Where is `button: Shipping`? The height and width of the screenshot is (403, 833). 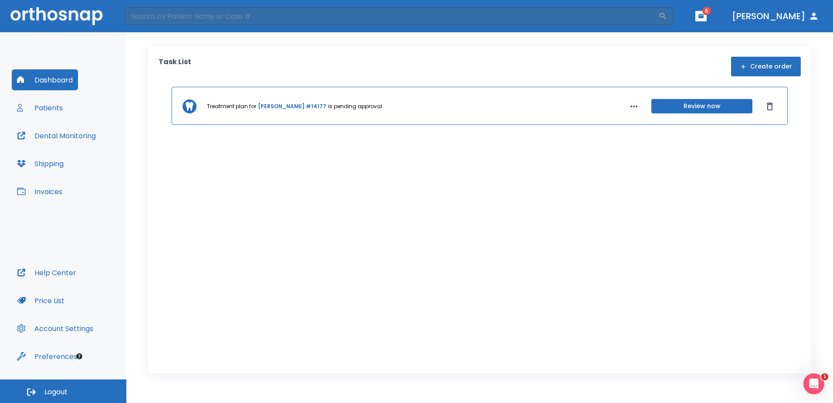
button: Shipping is located at coordinates (40, 163).